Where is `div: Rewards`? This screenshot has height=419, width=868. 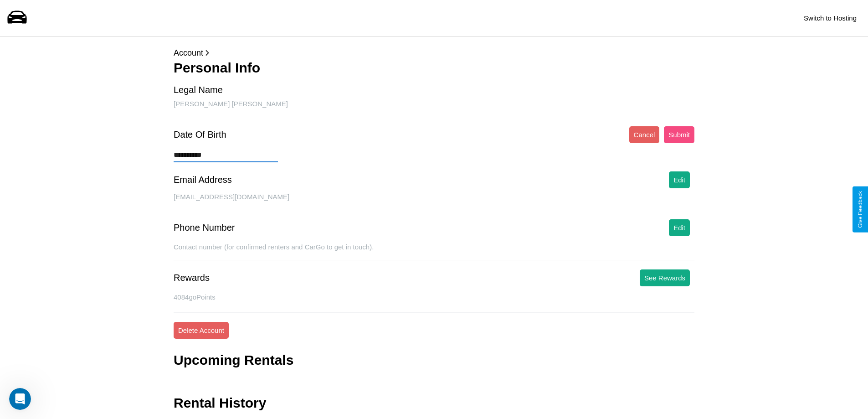 div: Rewards is located at coordinates (191, 277).